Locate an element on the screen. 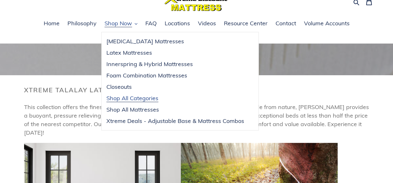 The height and width of the screenshot is (183, 393). span: Contact is located at coordinates (286, 23).